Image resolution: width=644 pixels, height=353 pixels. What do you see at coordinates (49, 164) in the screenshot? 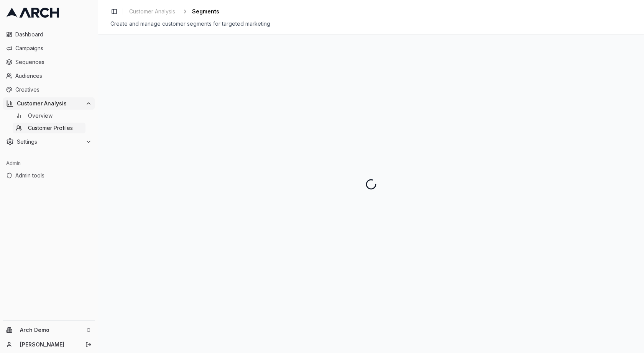
I see `div: Admin` at bounding box center [49, 164].